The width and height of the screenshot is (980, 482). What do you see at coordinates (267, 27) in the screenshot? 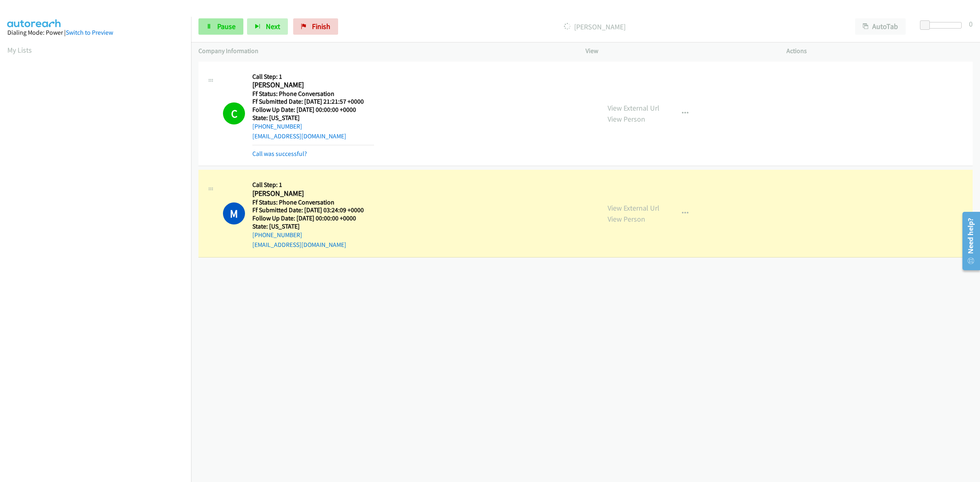
I see `button: Next` at bounding box center [267, 27].